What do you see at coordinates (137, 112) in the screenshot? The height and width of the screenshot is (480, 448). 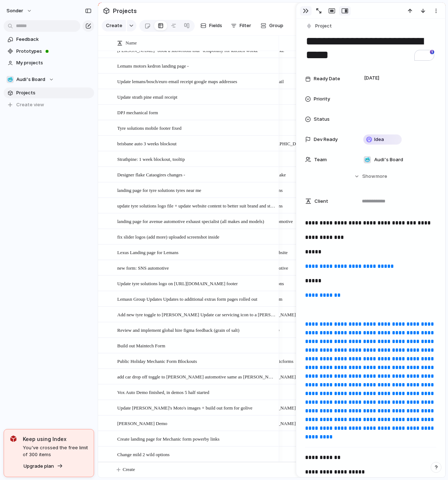 I see `span: DPJ mechanical form` at bounding box center [137, 112].